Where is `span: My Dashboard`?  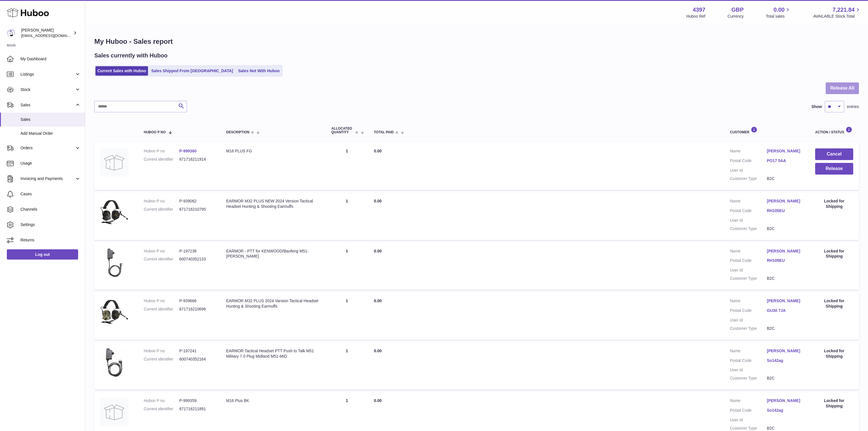 span: My Dashboard is located at coordinates (50, 59).